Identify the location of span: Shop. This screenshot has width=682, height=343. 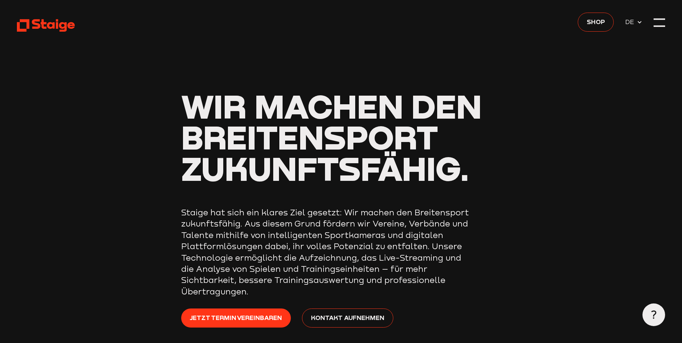
(596, 22).